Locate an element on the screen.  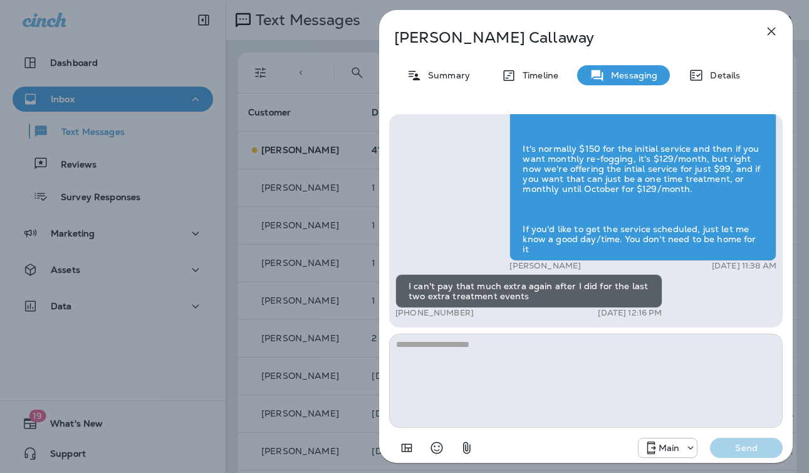
div: I can't pay that much extra again after I did for the last two extra treatment events is located at coordinates (529, 291).